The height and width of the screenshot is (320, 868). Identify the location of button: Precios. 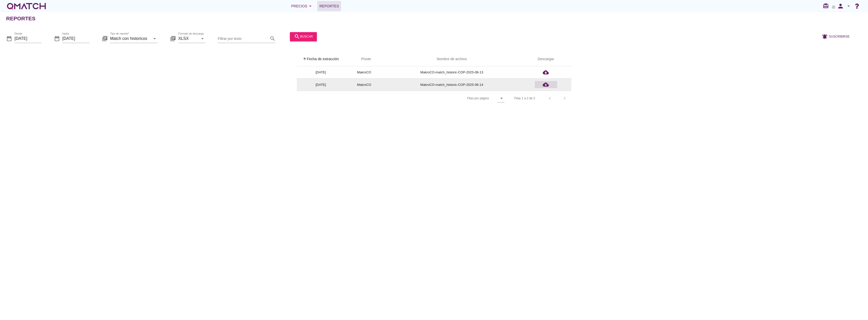
(302, 6).